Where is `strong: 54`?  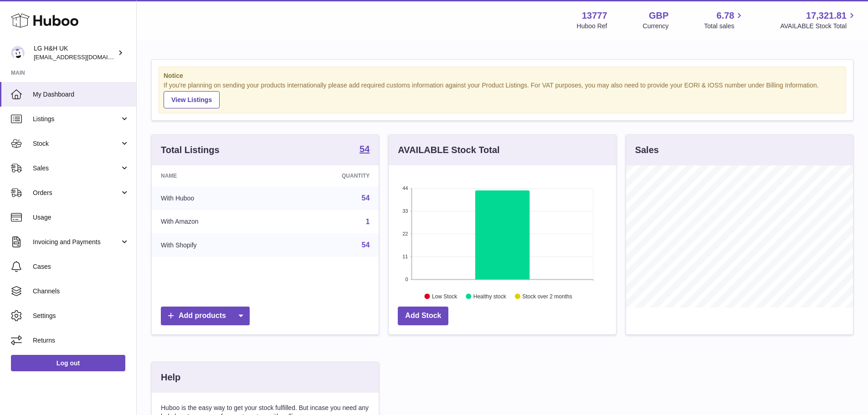 strong: 54 is located at coordinates (365, 149).